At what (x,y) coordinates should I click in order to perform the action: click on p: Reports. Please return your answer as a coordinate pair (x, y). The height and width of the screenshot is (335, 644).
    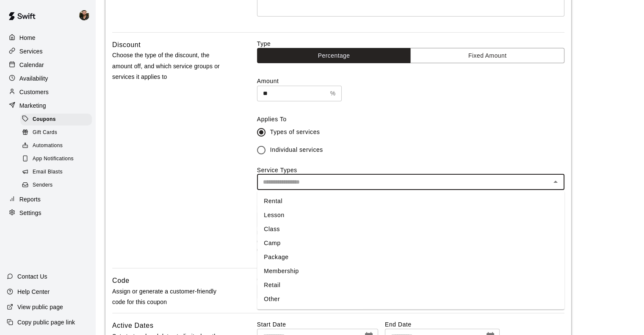
    Looking at the image, I should click on (30, 199).